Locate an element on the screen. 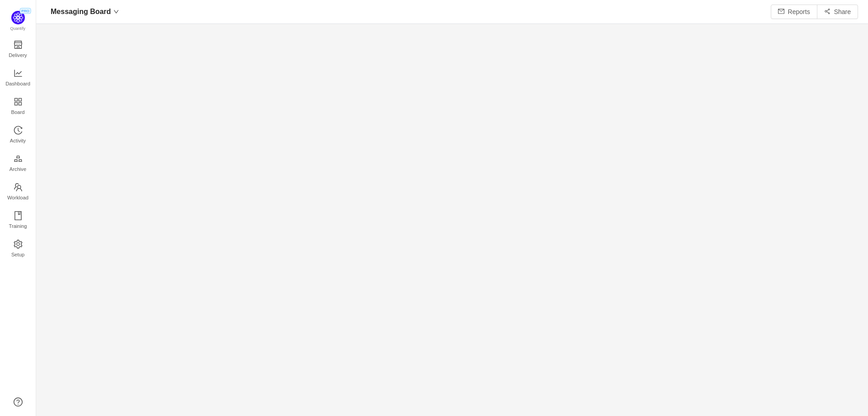 This screenshot has width=868, height=416. i: icon: book is located at coordinates (18, 216).